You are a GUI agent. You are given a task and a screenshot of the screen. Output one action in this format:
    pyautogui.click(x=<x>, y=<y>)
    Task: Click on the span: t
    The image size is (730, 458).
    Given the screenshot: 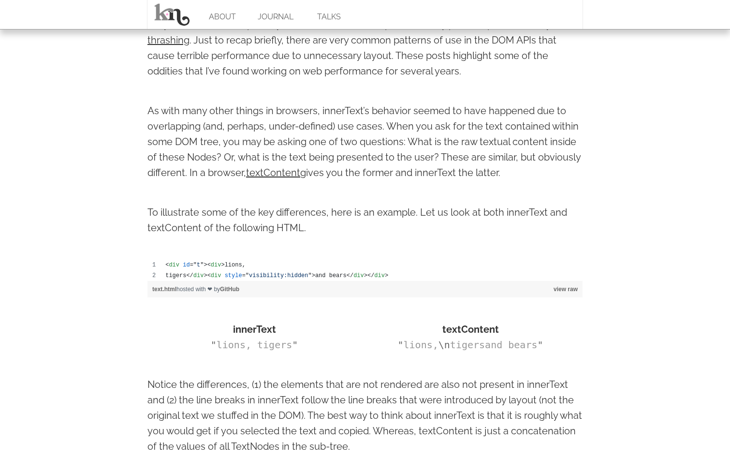 What is the action you would take?
    pyautogui.click(x=198, y=265)
    